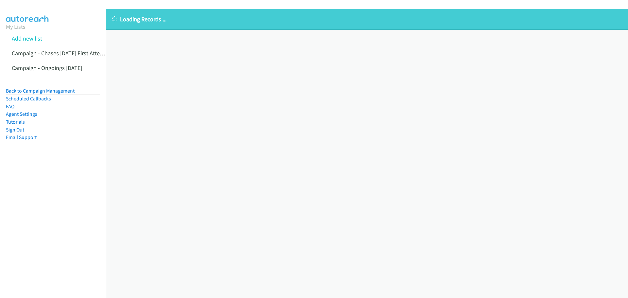 The height and width of the screenshot is (298, 628). What do you see at coordinates (22, 114) in the screenshot?
I see `a: Agent Settings` at bounding box center [22, 114].